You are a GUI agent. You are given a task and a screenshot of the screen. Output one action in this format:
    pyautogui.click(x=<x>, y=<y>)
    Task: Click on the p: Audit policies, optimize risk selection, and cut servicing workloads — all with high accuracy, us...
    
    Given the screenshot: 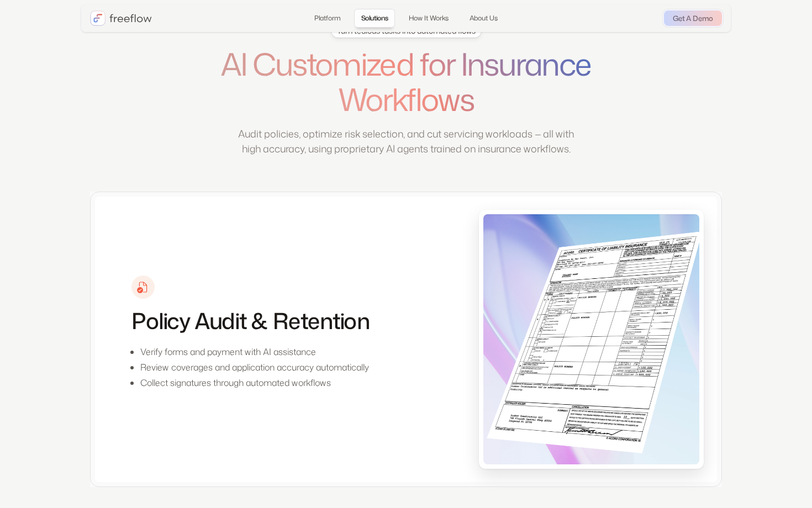 What is the action you would take?
    pyautogui.click(x=406, y=141)
    